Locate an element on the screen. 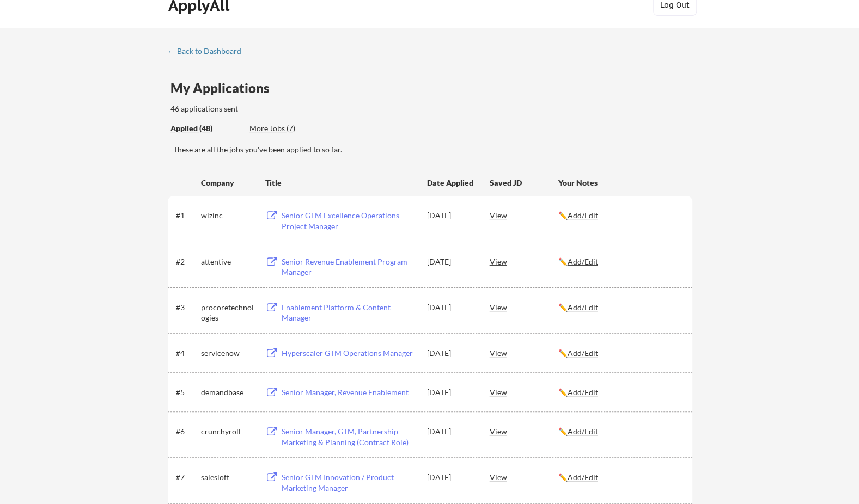  div: Senior Manager, GTM, Partnership Marketing & Planning (Contract Role) is located at coordinates (349, 437).